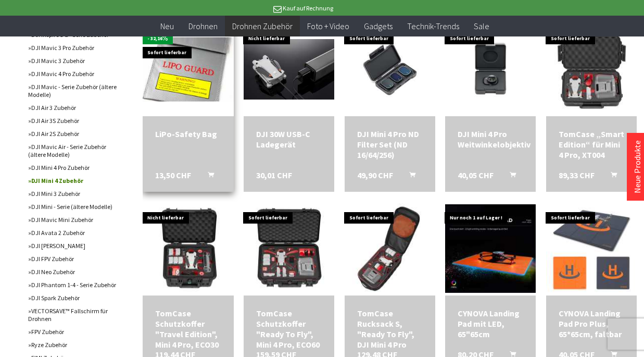 The image size is (644, 357). What do you see at coordinates (72, 73) in the screenshot?
I see `a: DJI Mavic 4 Pro Zubehör` at bounding box center [72, 73].